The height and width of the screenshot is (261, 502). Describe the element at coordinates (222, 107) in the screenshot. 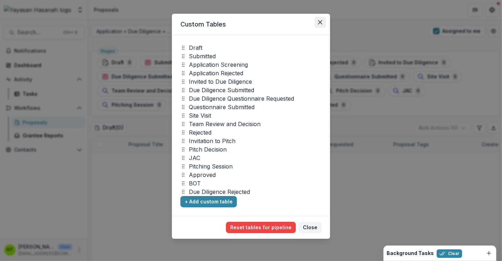

I see `p: Questionnaire Submitted` at that location.